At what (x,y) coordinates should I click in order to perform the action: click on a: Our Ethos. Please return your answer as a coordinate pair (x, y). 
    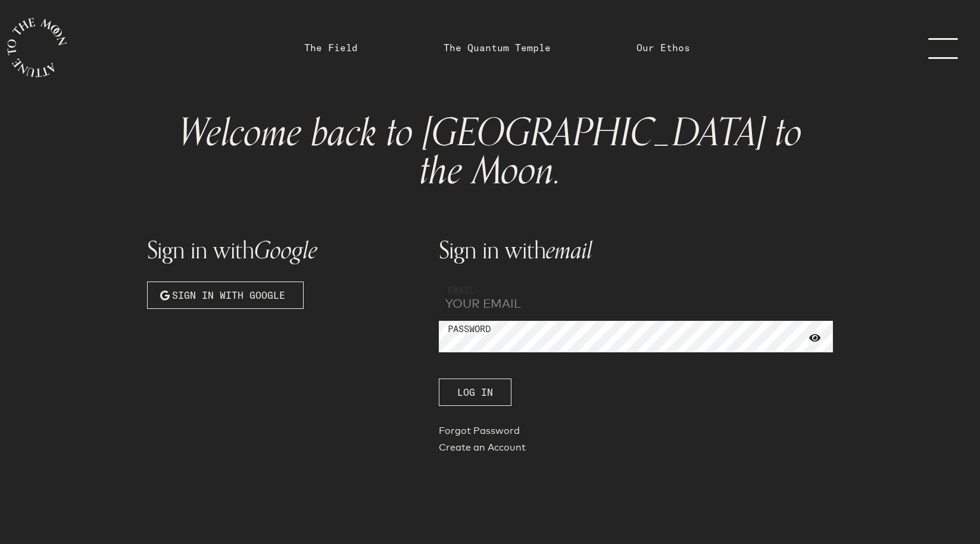
    Looking at the image, I should click on (663, 48).